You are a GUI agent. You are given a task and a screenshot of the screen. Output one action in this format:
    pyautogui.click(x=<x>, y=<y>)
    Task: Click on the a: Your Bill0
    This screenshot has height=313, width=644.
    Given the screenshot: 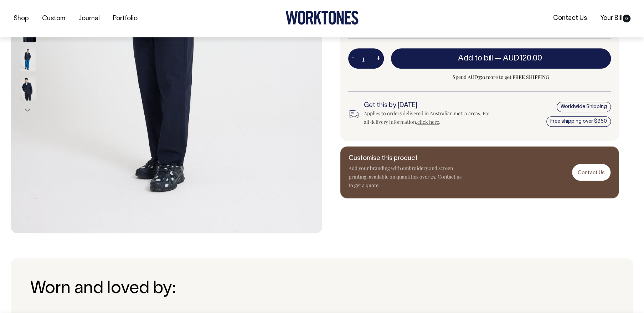 What is the action you would take?
    pyautogui.click(x=615, y=18)
    